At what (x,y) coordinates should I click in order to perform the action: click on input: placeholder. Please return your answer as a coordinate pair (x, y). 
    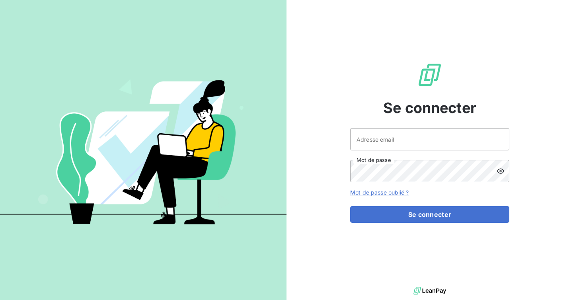
    Looking at the image, I should click on (429, 139).